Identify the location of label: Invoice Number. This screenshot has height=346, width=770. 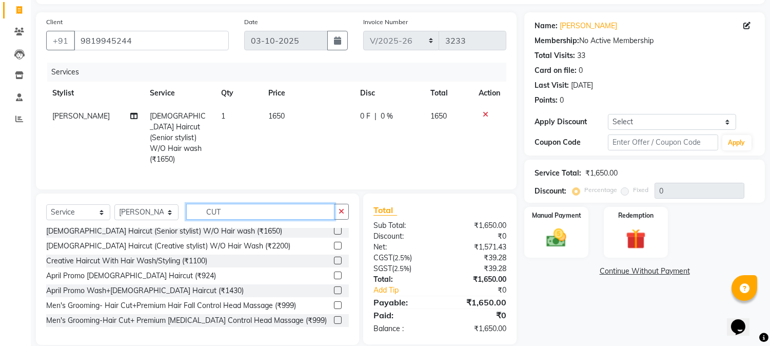
(385, 22).